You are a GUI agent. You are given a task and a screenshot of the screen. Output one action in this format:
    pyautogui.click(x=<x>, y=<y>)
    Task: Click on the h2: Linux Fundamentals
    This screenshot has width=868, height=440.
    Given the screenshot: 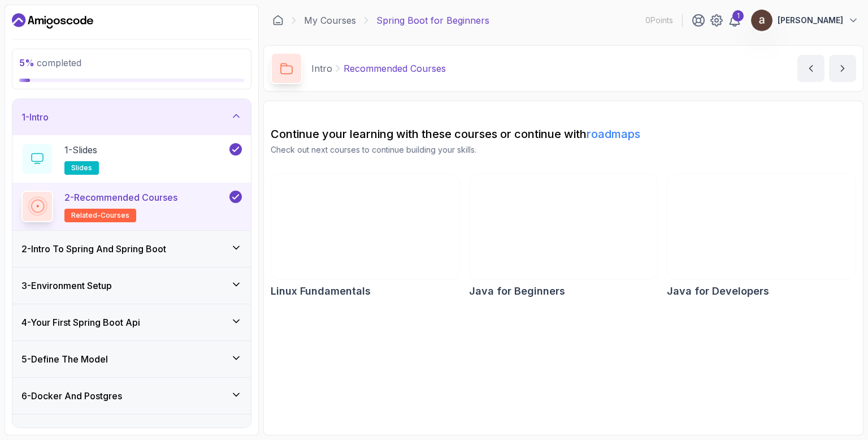 What is the action you would take?
    pyautogui.click(x=320, y=291)
    